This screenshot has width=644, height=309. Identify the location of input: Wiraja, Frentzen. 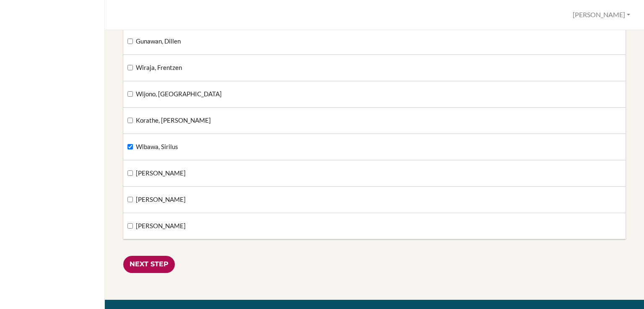
(130, 68).